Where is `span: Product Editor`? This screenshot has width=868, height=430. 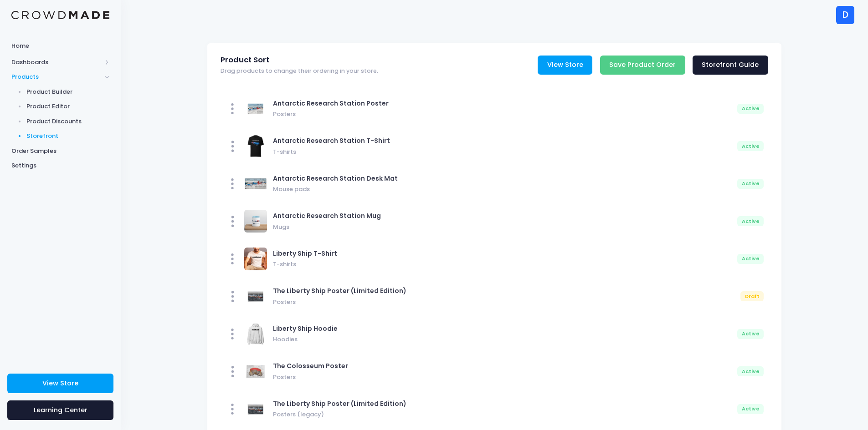 span: Product Editor is located at coordinates (68, 107).